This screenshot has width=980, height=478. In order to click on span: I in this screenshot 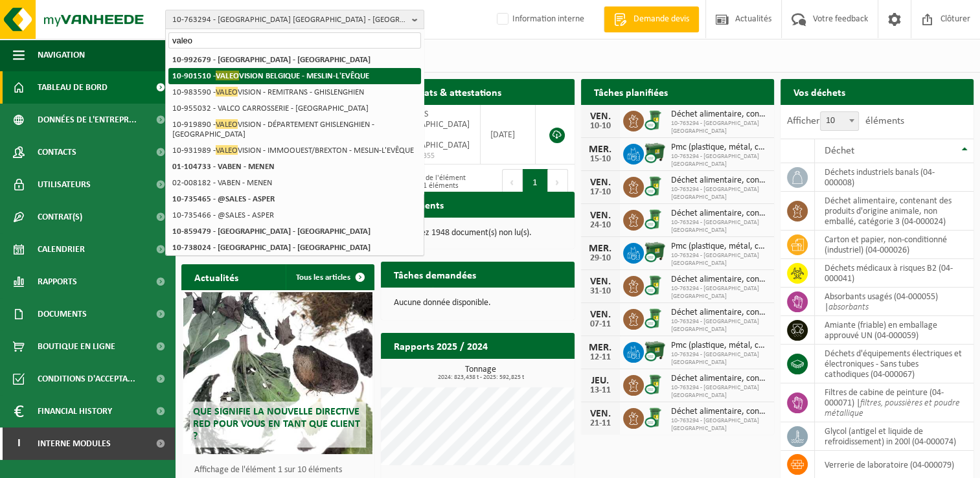, I will do `click(19, 444)`.